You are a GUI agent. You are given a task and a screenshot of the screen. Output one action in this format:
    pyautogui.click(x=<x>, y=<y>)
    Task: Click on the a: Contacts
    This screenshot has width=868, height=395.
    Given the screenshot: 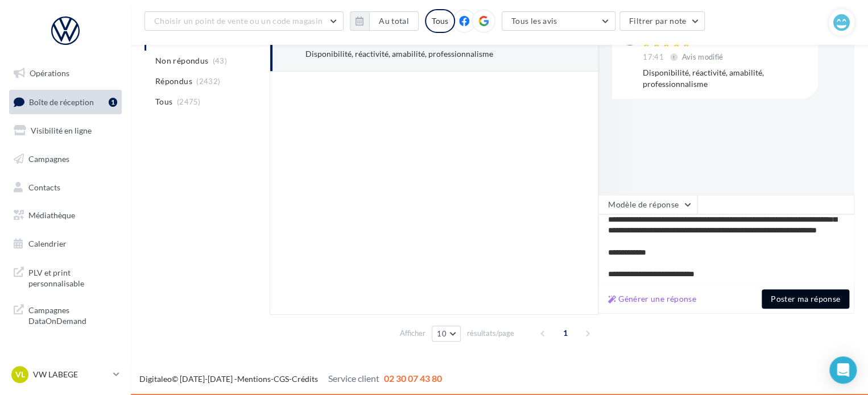 What is the action you would take?
    pyautogui.click(x=66, y=187)
    